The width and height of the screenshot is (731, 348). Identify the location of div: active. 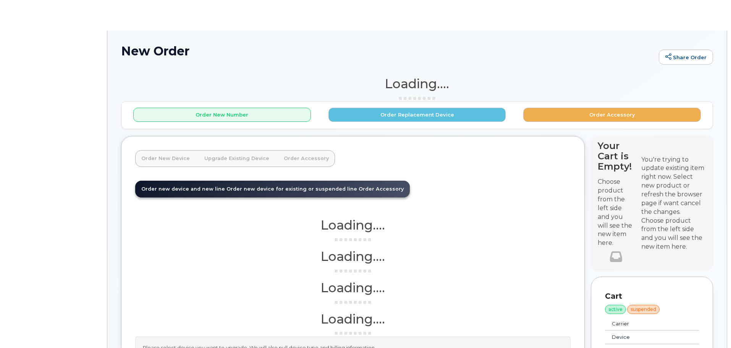
(615, 309).